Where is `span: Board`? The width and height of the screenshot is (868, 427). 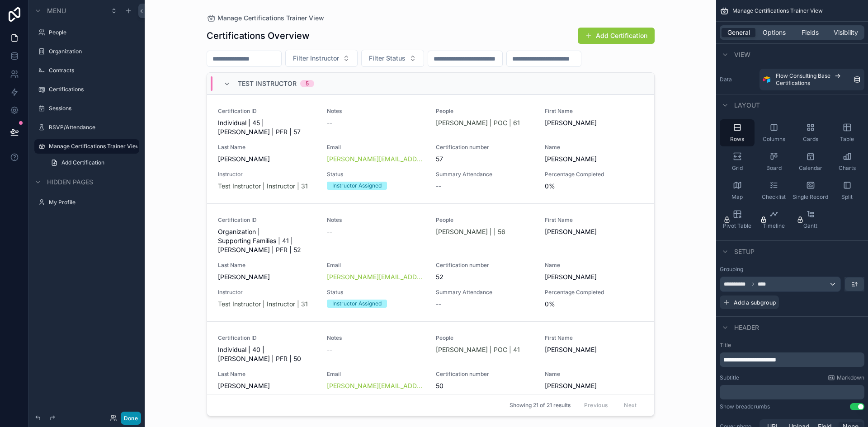 span: Board is located at coordinates (774, 168).